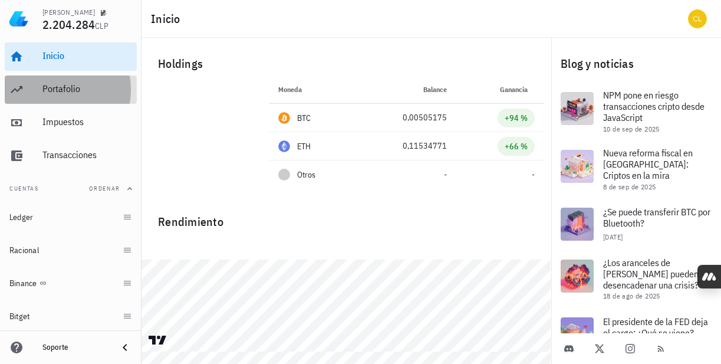 Image resolution: width=721 pixels, height=364 pixels. I want to click on div: Holdings, so click(346, 64).